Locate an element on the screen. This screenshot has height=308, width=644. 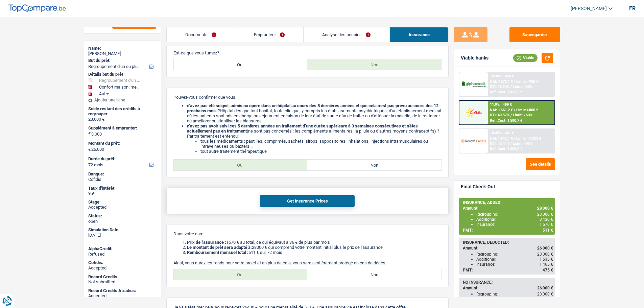
span: Limit: <60% is located at coordinates (523, 86).